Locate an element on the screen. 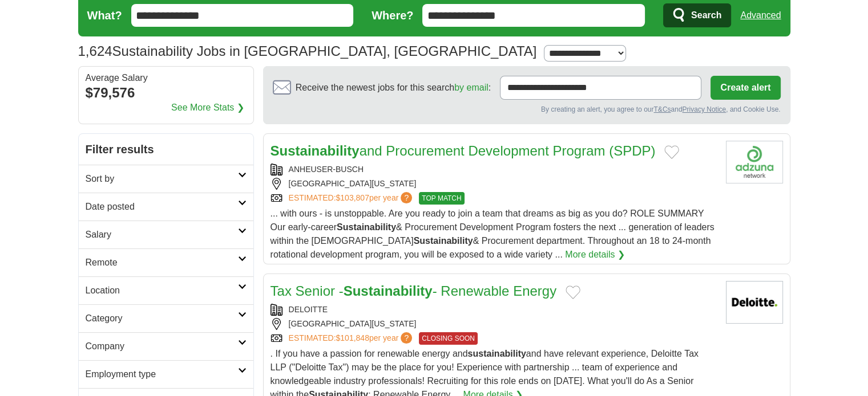 The width and height of the screenshot is (868, 396). a: Category is located at coordinates (166, 318).